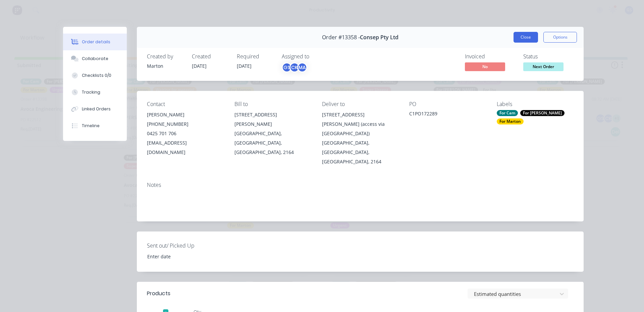 The image size is (644, 312). Describe the element at coordinates (447, 104) in the screenshot. I see `div: PO` at that location.